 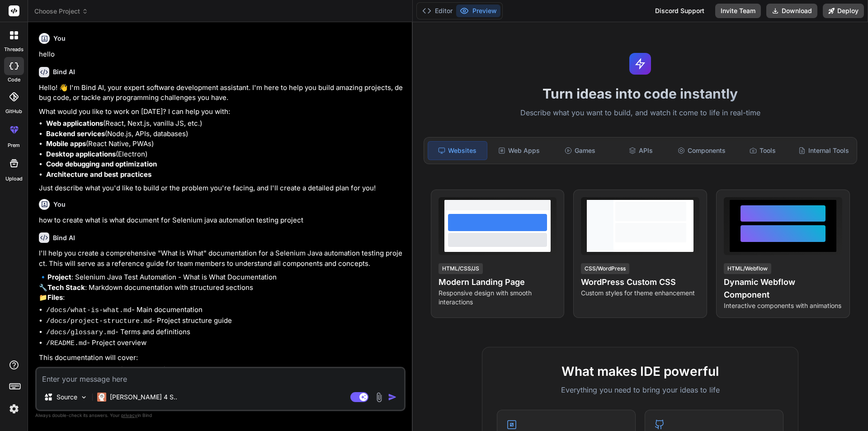 What do you see at coordinates (225, 154) in the screenshot?
I see `li: (Electron)` at bounding box center [225, 154].